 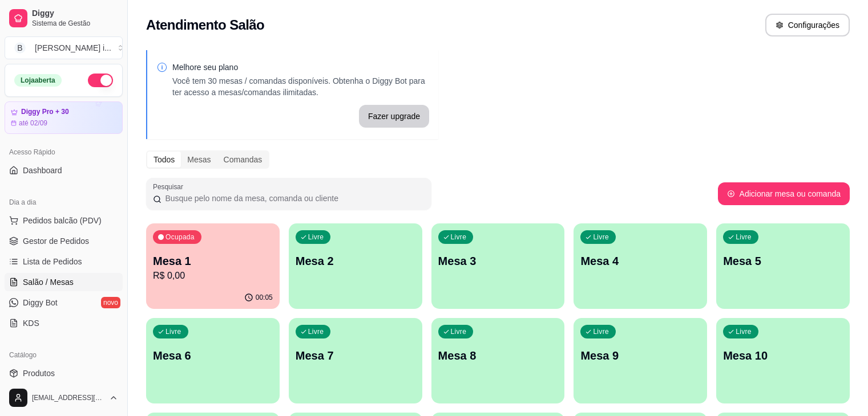 What do you see at coordinates (205, 25) in the screenshot?
I see `h2: Atendimento Salão` at bounding box center [205, 25].